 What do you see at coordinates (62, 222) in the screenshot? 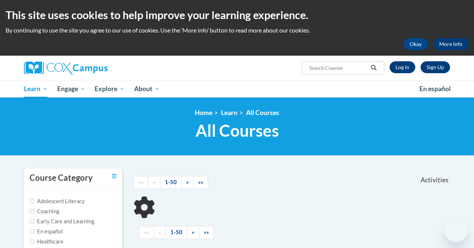
I see `label: Early Care and Learning` at bounding box center [62, 222].